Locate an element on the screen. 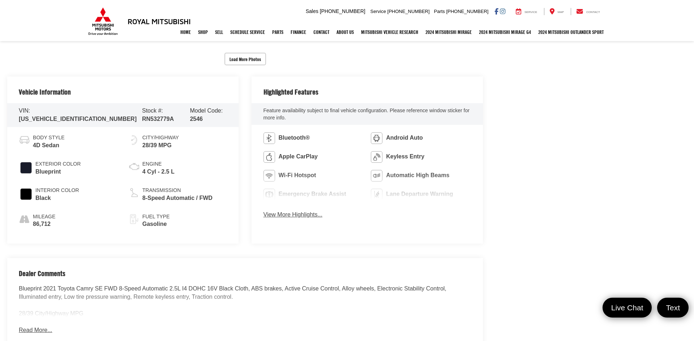 The height and width of the screenshot is (341, 694). h2: Highlighted Features is located at coordinates (291, 92).